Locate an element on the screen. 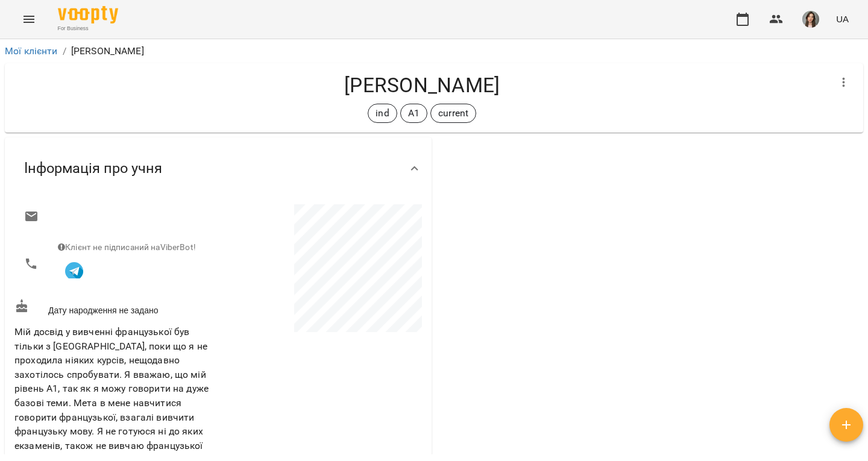 The image size is (868, 461). button: Клієнт підписаний на VooptyBot is located at coordinates (74, 269).